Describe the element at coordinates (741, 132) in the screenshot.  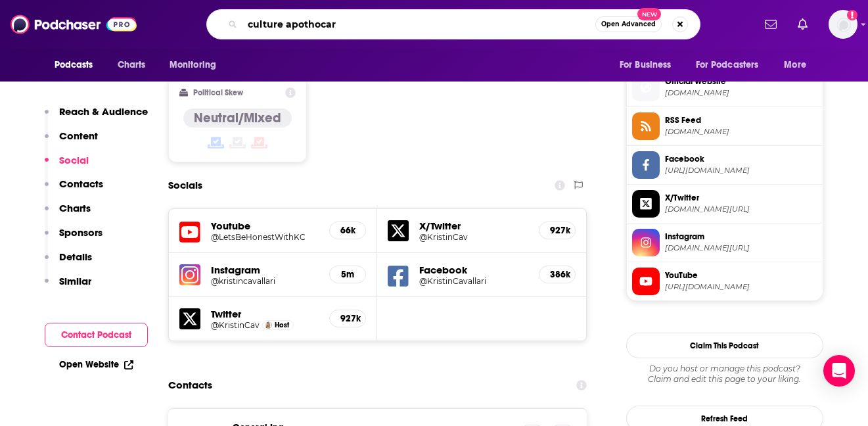
I see `span: rss.art19.com` at that location.